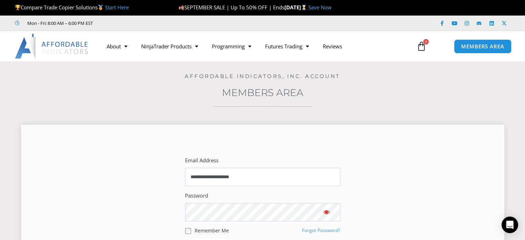 This screenshot has width=525, height=240. I want to click on a: About, so click(117, 46).